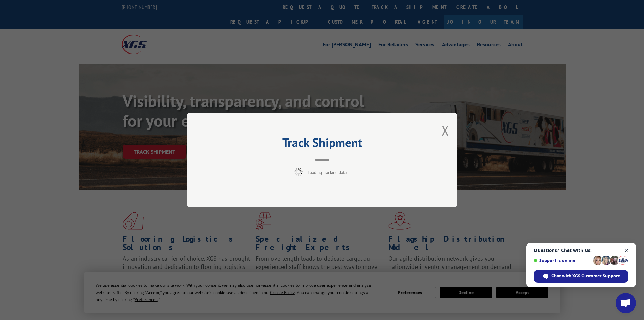  Describe the element at coordinates (322, 144) in the screenshot. I see `h2: Track Shipment` at that location.